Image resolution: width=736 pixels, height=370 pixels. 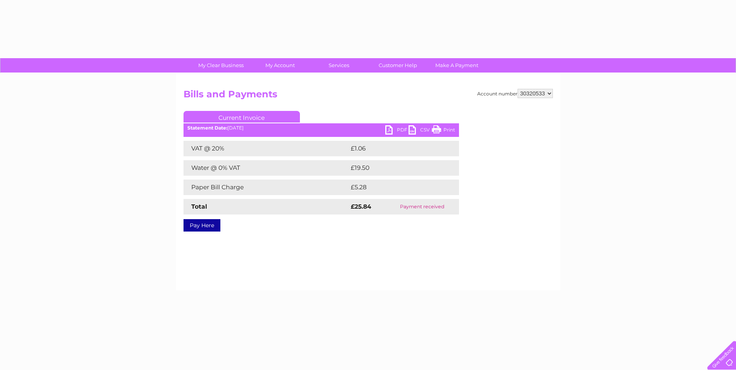 I want to click on a: PDF, so click(x=397, y=131).